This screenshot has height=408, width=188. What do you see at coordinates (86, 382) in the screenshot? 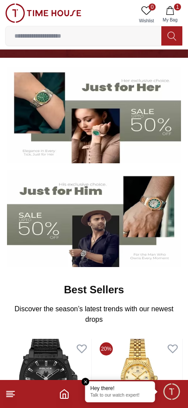
I see `em: Close tooltip` at bounding box center [86, 382].